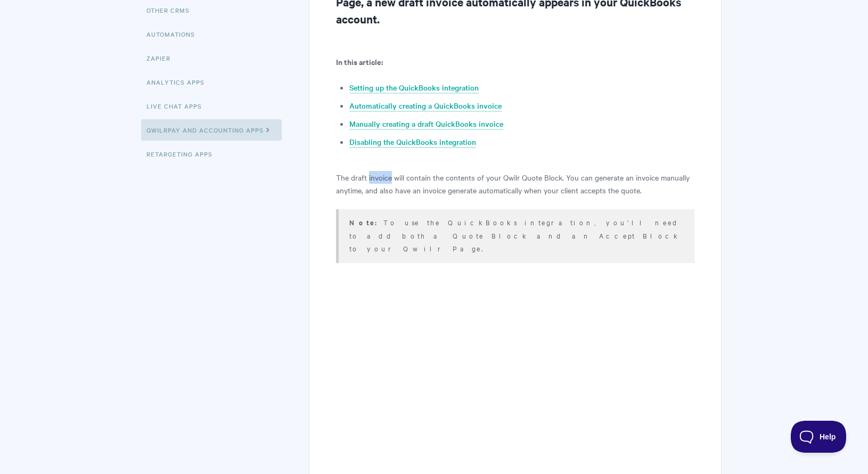 This screenshot has height=474, width=868. What do you see at coordinates (426, 124) in the screenshot?
I see `a: Manually creating a draft QuickBooks invoice` at bounding box center [426, 124].